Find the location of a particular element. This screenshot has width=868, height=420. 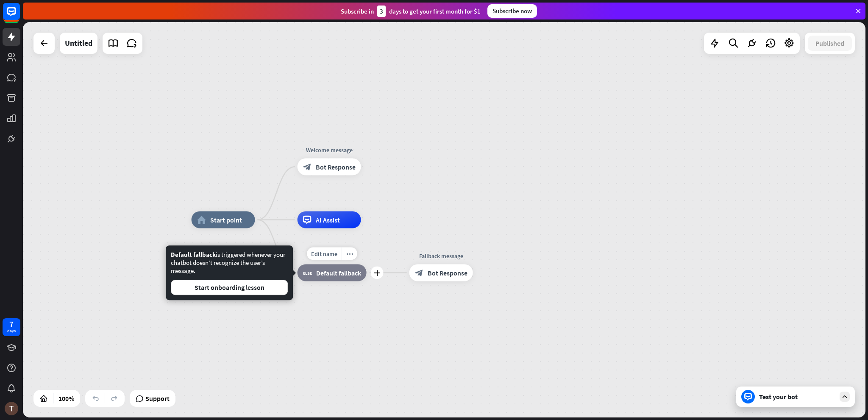

span: Support is located at coordinates (157, 398).